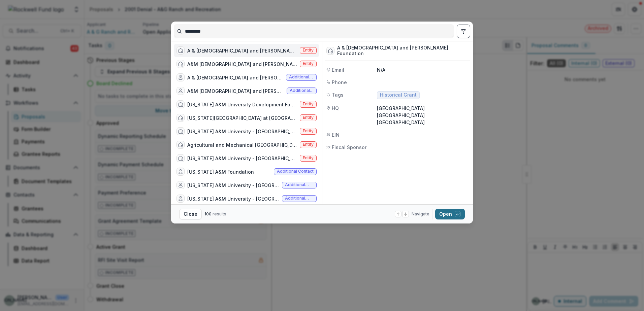  What do you see at coordinates (208, 214) in the screenshot?
I see `span: 100` at bounding box center [208, 214].